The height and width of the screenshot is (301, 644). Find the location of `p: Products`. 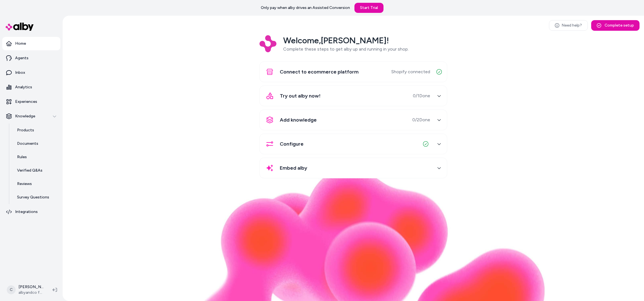

p: Products is located at coordinates (26, 130).